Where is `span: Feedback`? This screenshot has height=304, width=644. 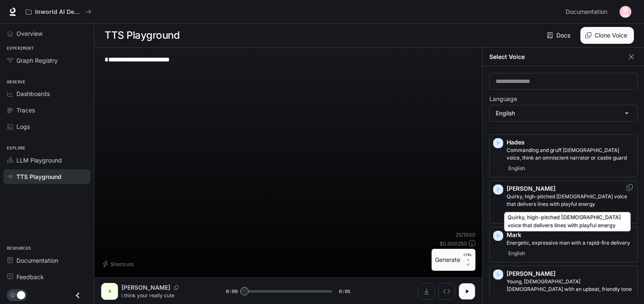
span: Feedback is located at coordinates (30, 277).